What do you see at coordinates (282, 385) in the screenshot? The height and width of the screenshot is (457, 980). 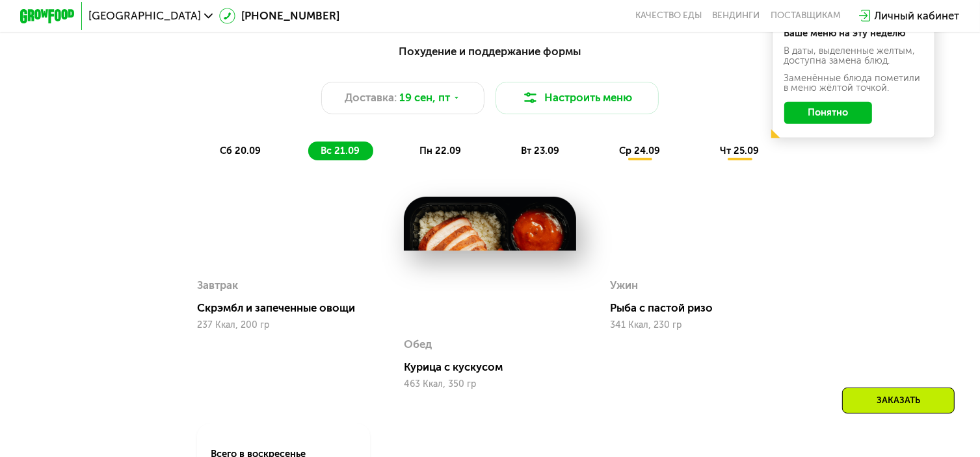 I see `div: 237 Ккал, 200 гр` at bounding box center [282, 385].